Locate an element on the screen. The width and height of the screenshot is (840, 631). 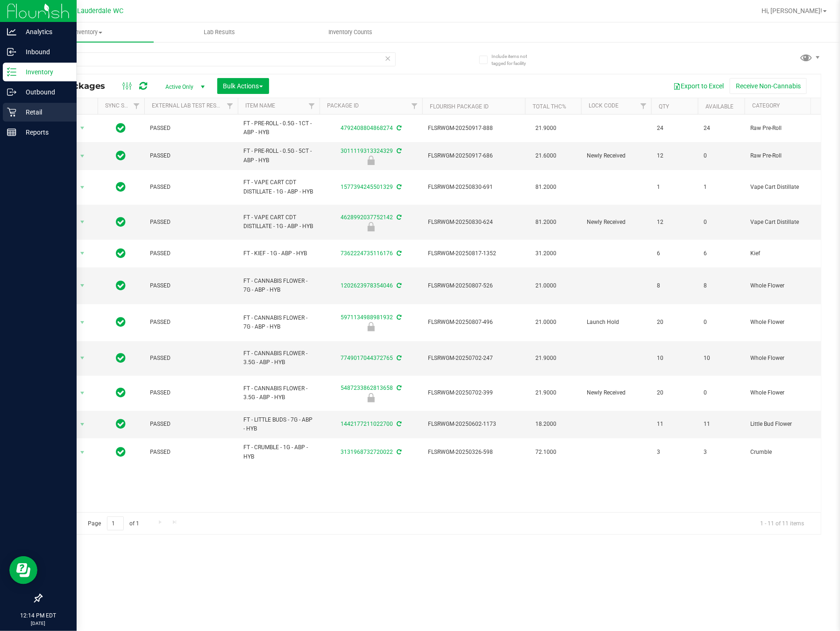
span: 10 is located at coordinates (722, 358).